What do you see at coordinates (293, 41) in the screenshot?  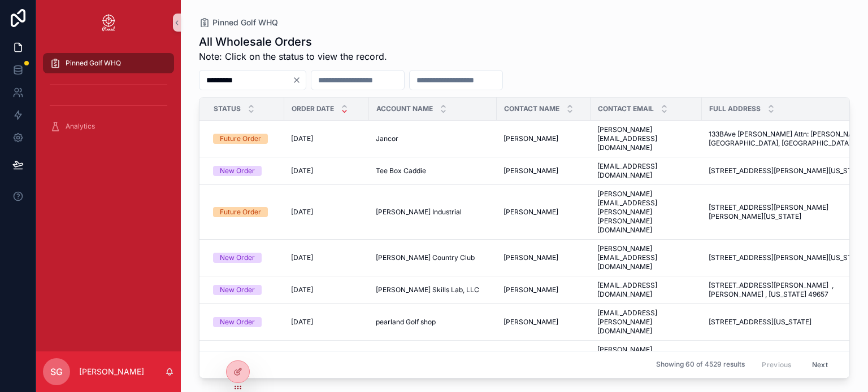 I see `h1: All Wholesale Orders` at bounding box center [293, 41].